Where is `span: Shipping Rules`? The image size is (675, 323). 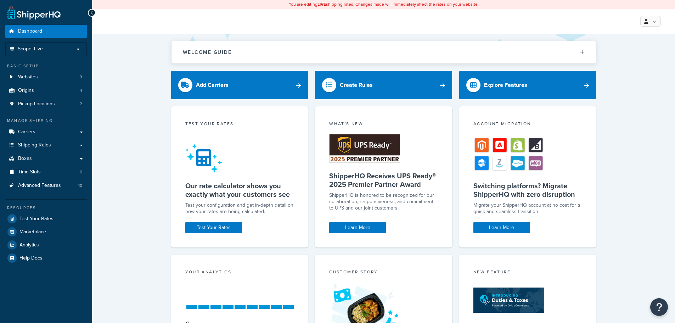 span: Shipping Rules is located at coordinates (34, 145).